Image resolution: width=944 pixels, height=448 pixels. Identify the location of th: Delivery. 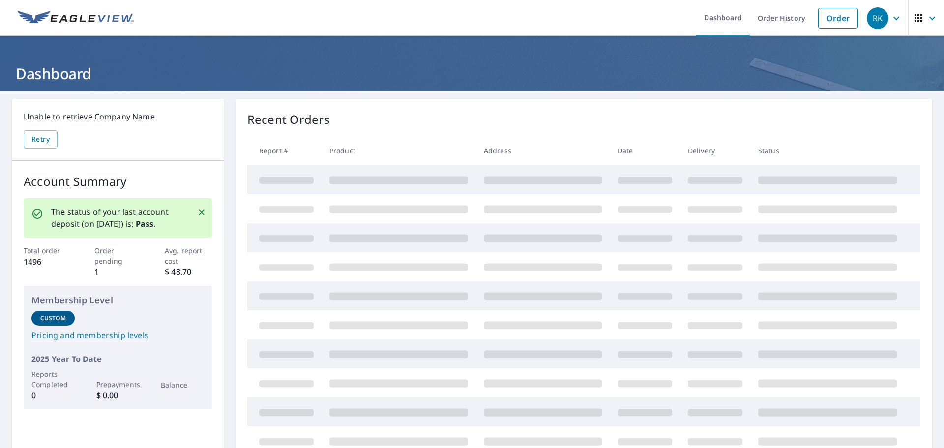
(715, 150).